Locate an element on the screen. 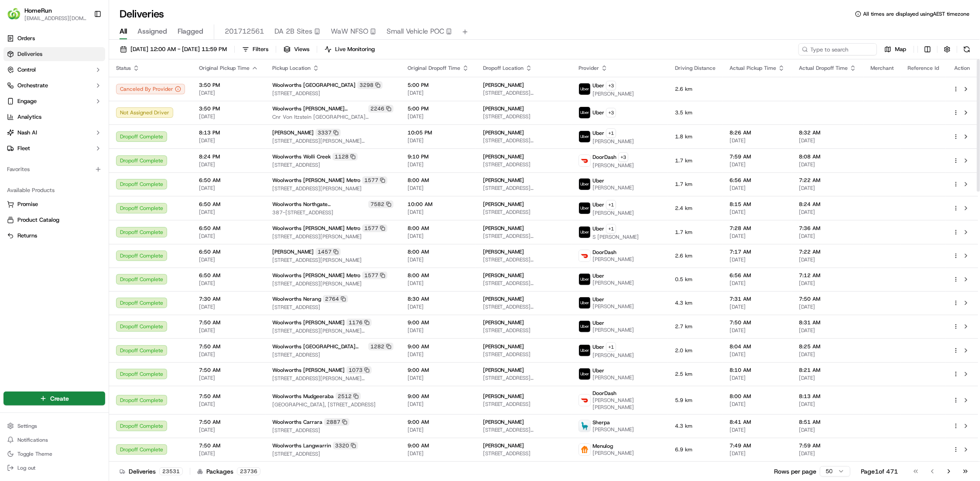 The image size is (980, 481). a: Returns is located at coordinates (54, 235).